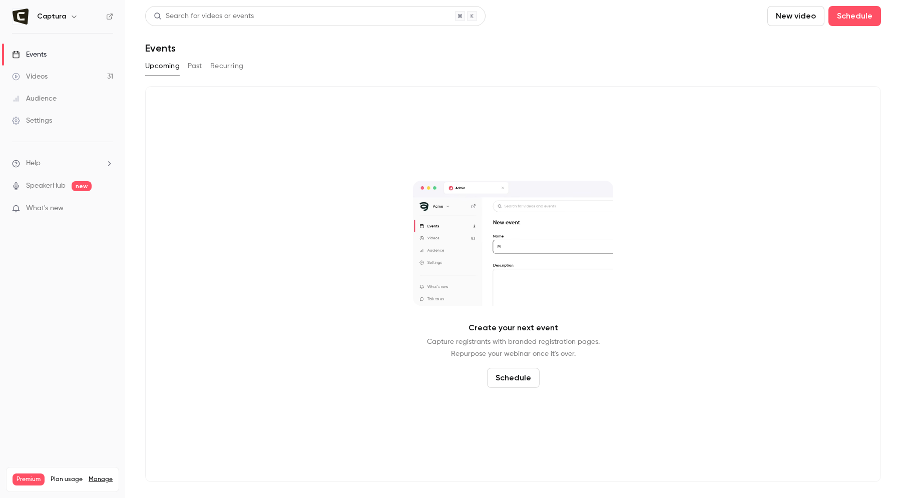 This screenshot has width=901, height=498. What do you see at coordinates (513, 328) in the screenshot?
I see `p: Create your next event` at bounding box center [513, 328].